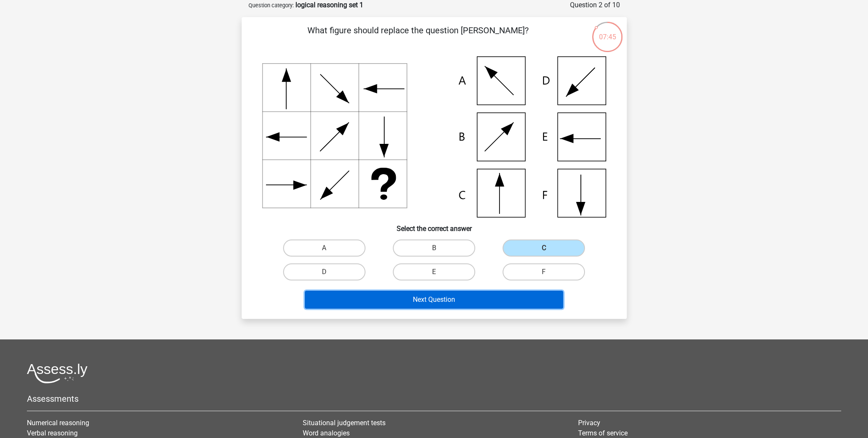 The height and width of the screenshot is (438, 868). What do you see at coordinates (326, 433) in the screenshot?
I see `a: Word analogies` at bounding box center [326, 433].